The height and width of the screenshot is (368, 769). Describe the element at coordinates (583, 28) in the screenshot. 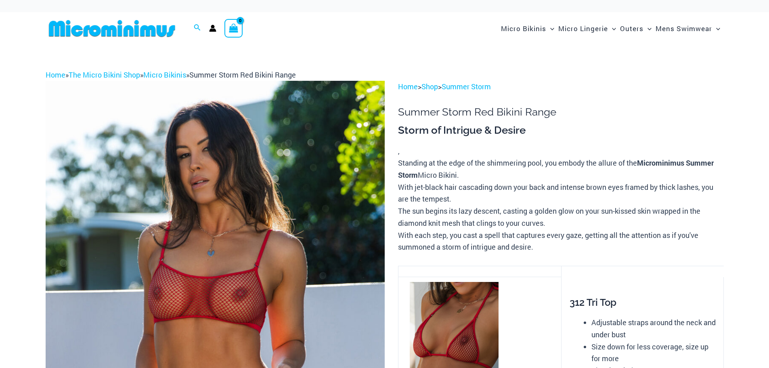

I see `span: Micro Lingerie` at that location.